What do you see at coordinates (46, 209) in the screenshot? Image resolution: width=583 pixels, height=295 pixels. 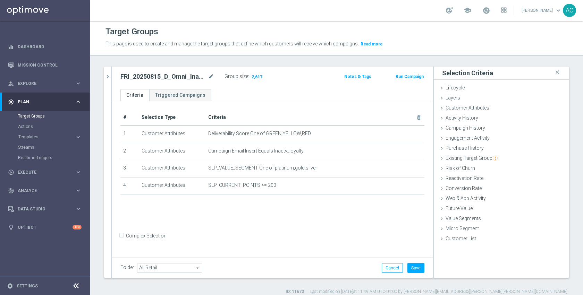 I see `span: Data Studio` at bounding box center [46, 209].